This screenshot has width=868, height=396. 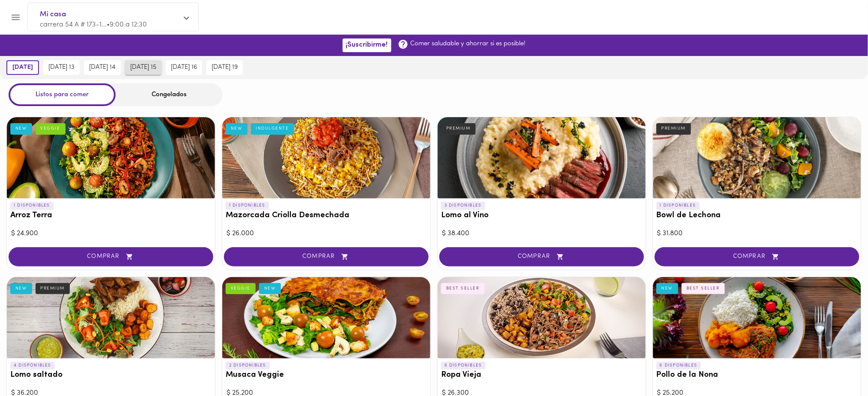 I want to click on p: 8 DISPONIBLES, so click(x=463, y=366).